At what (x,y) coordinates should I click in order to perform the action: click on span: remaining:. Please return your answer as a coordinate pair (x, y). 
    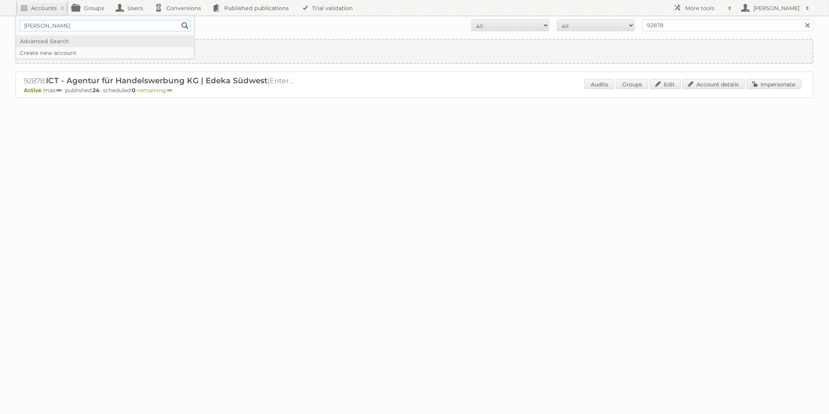
    Looking at the image, I should click on (155, 90).